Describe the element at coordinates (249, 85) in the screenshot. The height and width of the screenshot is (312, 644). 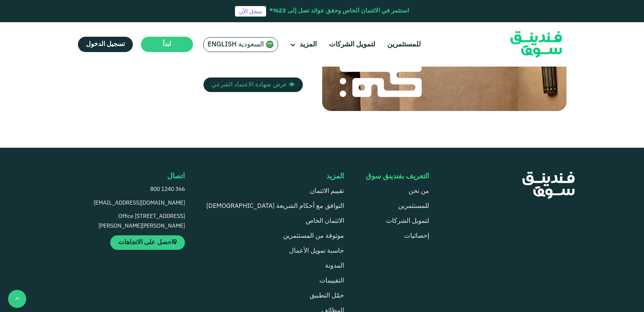
I see `span: عرض شهادة الاعتماد الشرعي` at that location.